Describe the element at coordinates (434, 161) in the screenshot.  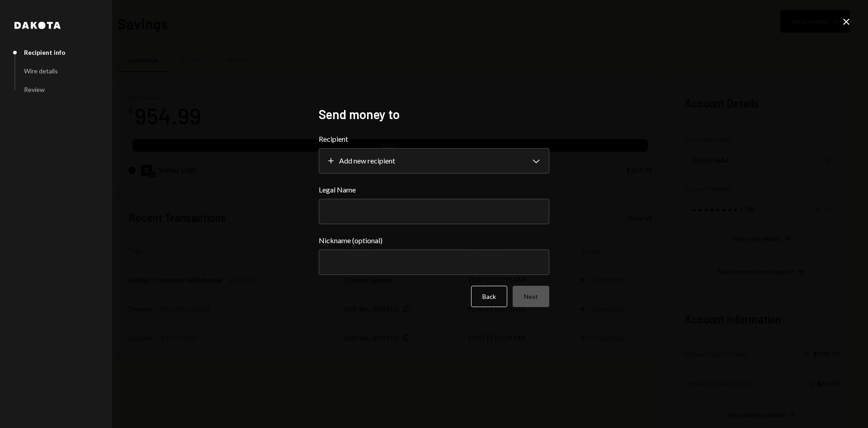
I see `button: Recipient` at that location.